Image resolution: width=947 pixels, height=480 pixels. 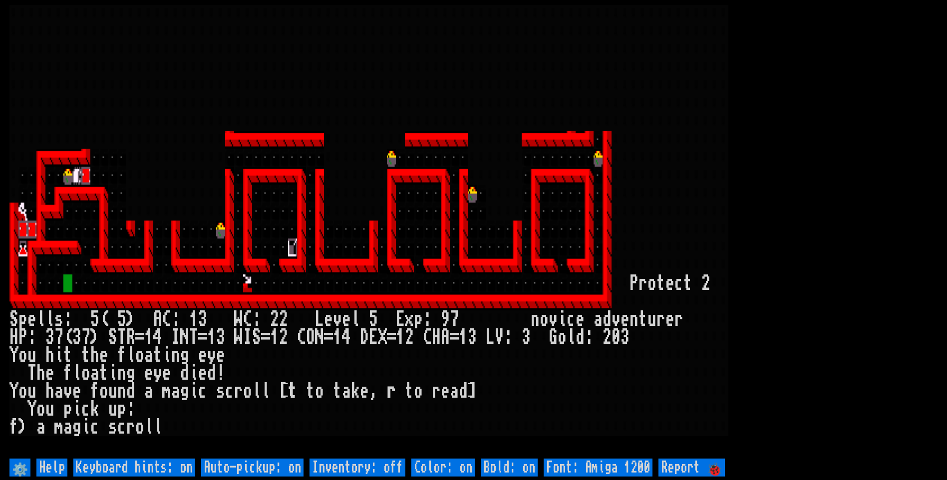 What do you see at coordinates (382, 337) in the screenshot?
I see `div: X` at bounding box center [382, 337].